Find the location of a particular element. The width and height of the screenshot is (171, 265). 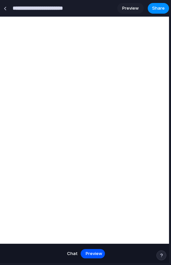

button: Share is located at coordinates (159, 8).